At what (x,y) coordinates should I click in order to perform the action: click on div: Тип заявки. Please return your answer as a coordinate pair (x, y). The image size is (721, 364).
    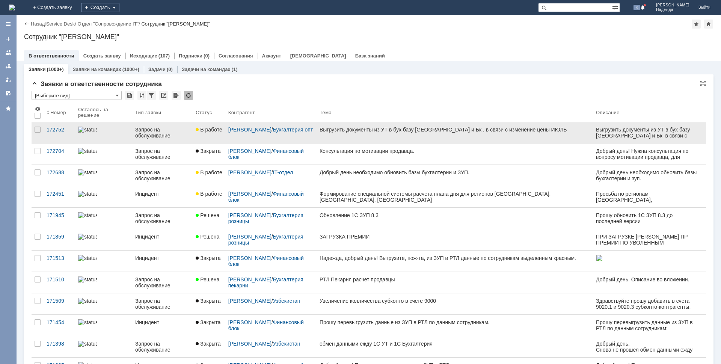
    Looking at the image, I should click on (148, 112).